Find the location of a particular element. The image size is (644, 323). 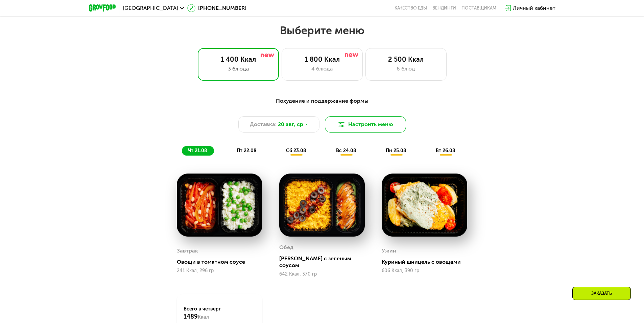

span: чт 21.08 is located at coordinates (198, 150).